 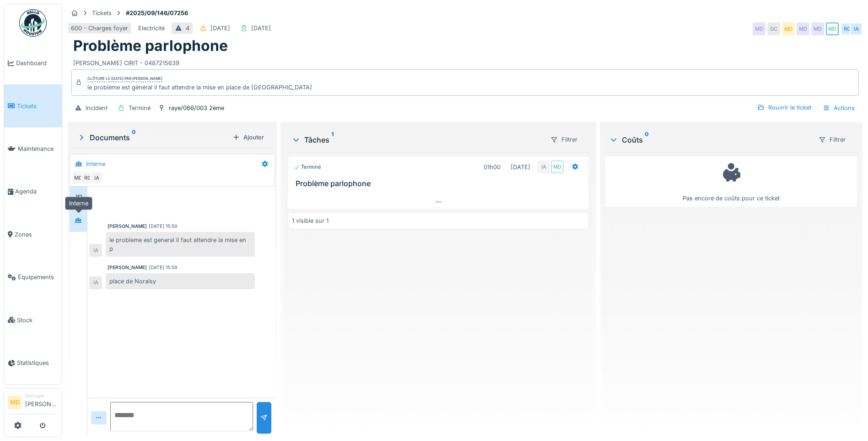 What do you see at coordinates (152, 28) in the screenshot?
I see `div: Electricité` at bounding box center [152, 28].